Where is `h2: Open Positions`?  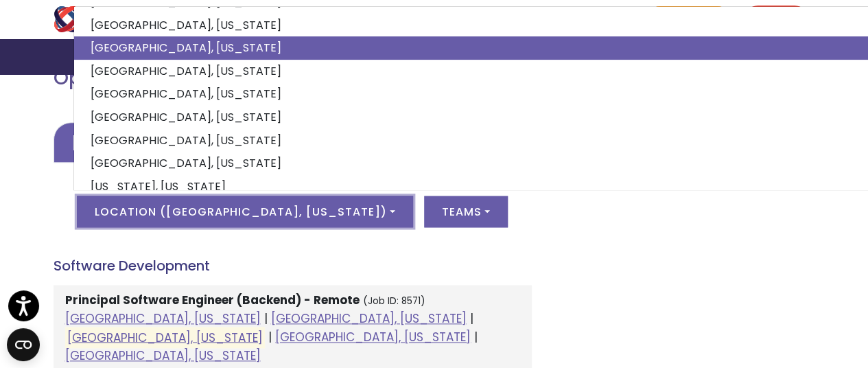 h2: Open Positions is located at coordinates (292, 78).